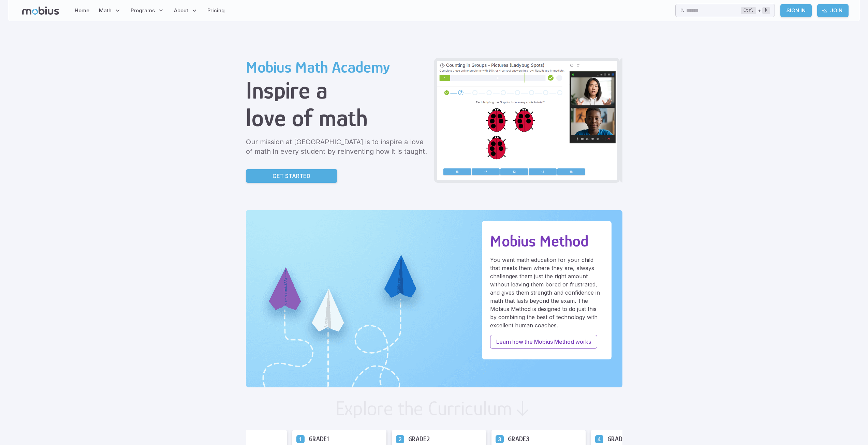 This screenshot has height=445, width=868. What do you see at coordinates (796, 10) in the screenshot?
I see `a: Sign In` at bounding box center [796, 10].